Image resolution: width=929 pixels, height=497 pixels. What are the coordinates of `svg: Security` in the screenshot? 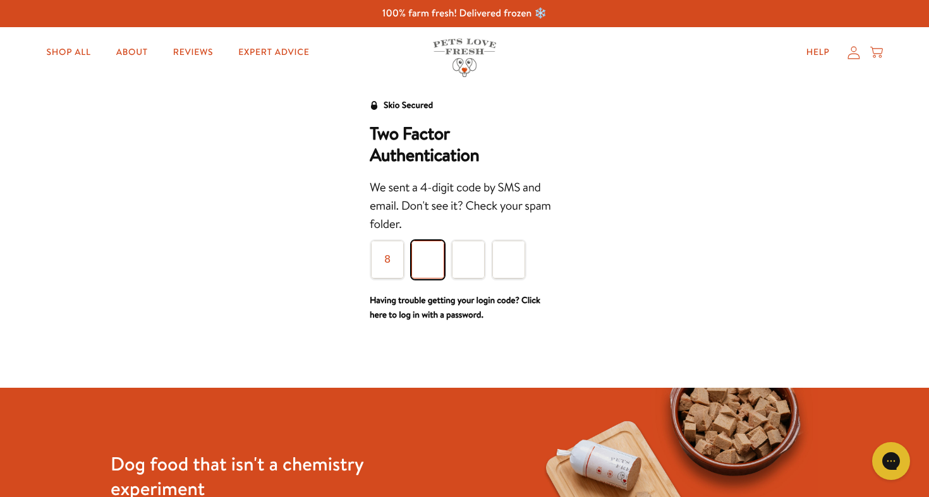 It's located at (374, 106).